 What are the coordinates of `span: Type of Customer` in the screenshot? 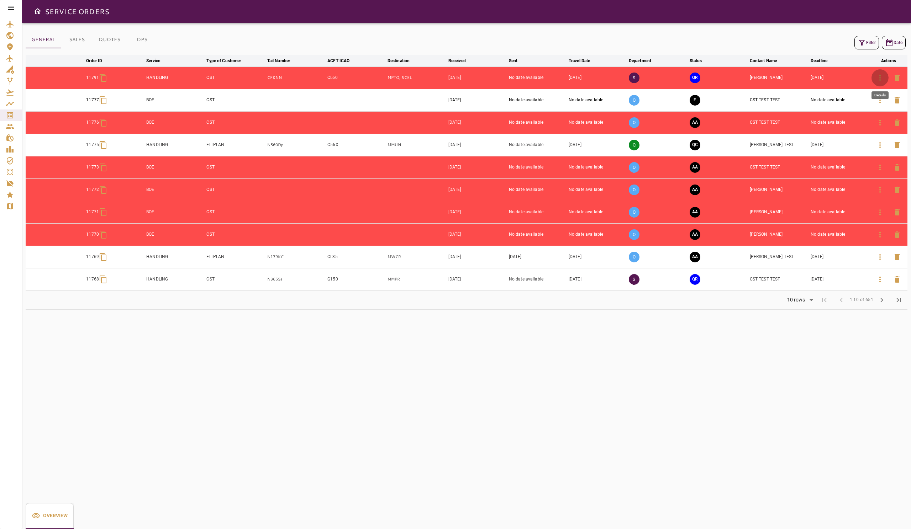 It's located at (228, 61).